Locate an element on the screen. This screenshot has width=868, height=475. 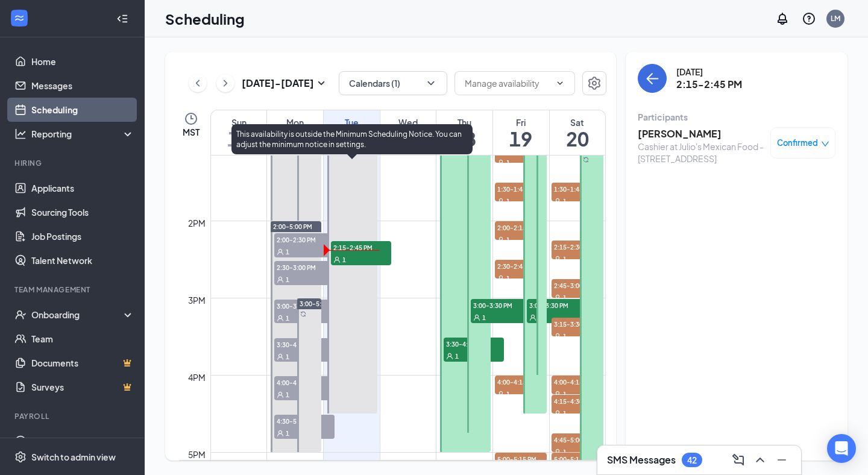
span: 2:15-2:30 PM is located at coordinates (577, 247).